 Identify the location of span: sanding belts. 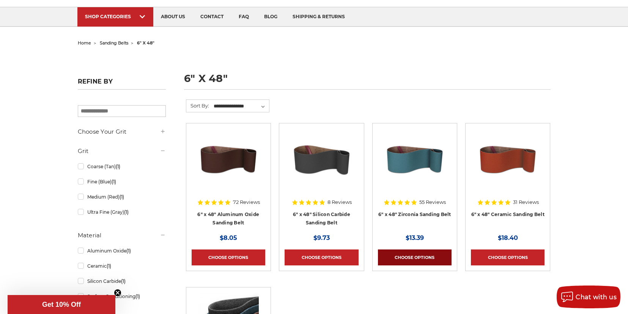
(114, 43).